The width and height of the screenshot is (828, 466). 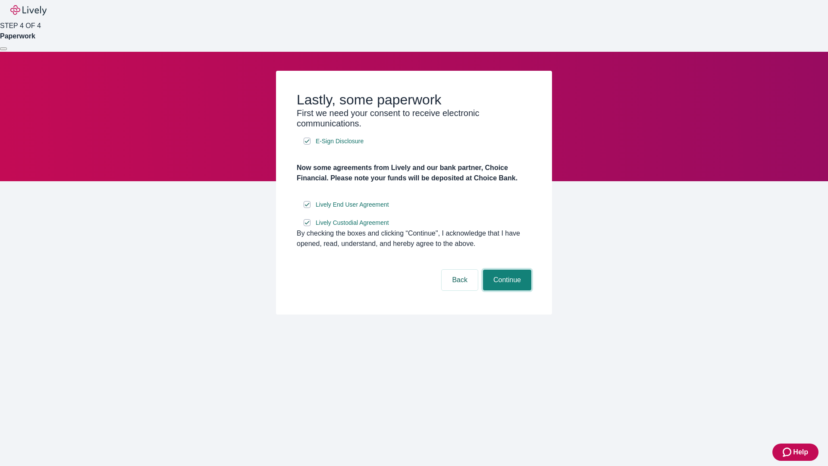 I want to click on span: E-Sign Disclosure, so click(x=339, y=141).